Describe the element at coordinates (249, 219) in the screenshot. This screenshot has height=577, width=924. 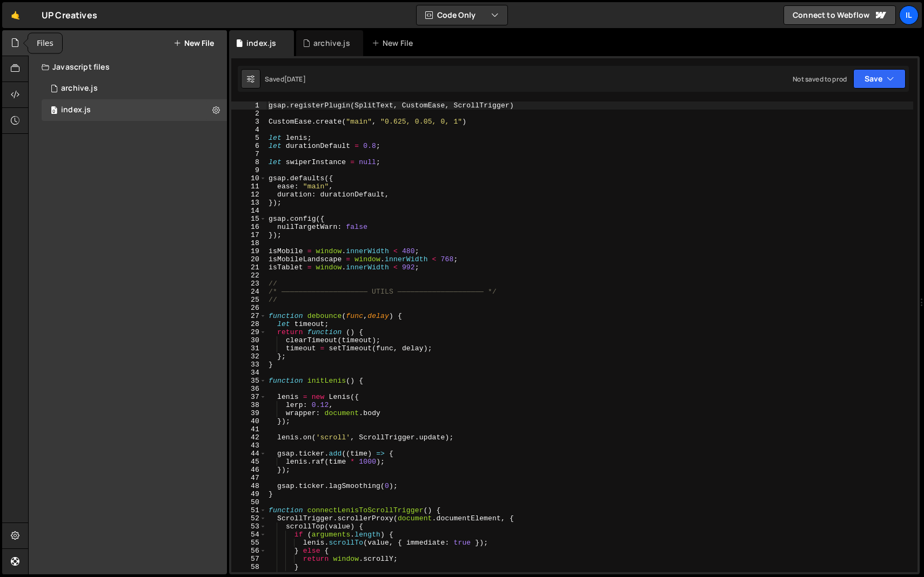
I see `div: 15` at that location.